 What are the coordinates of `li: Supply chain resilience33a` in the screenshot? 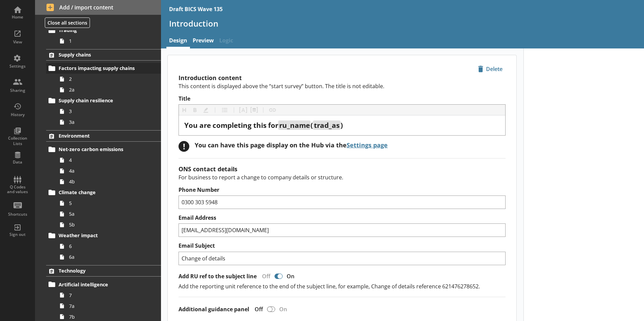 It's located at (105, 112).